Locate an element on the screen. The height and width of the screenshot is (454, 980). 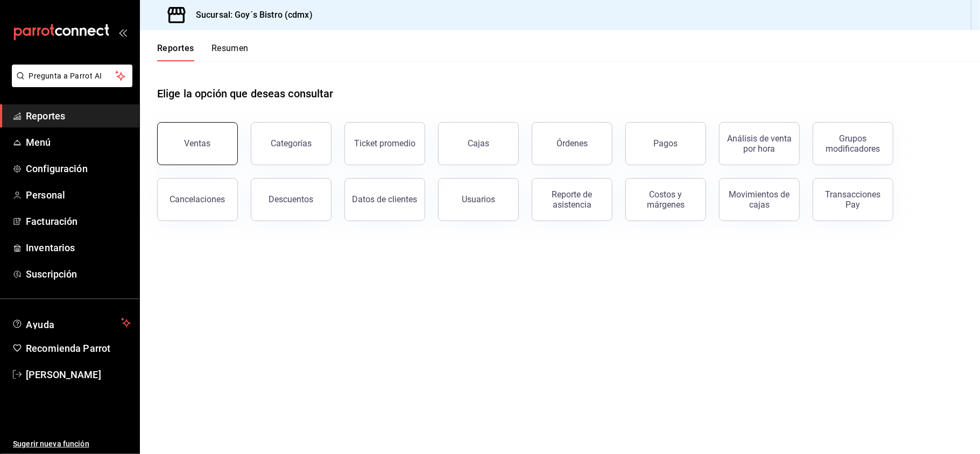
button: Análisis de venta por hora is located at coordinates (760, 143).